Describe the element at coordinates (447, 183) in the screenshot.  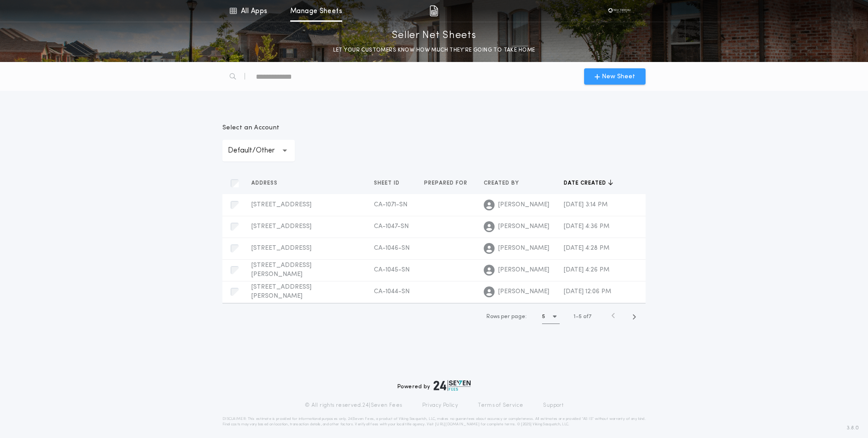
I see `button: Prepared for` at that location.